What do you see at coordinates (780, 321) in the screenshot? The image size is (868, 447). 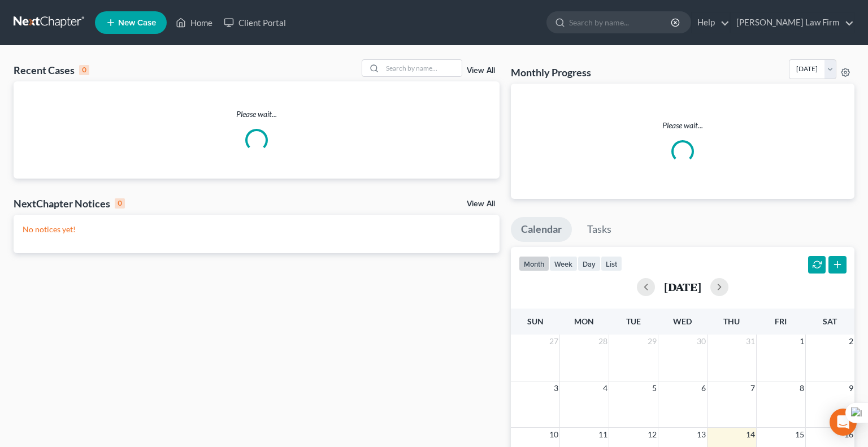 I see `span: Fri` at bounding box center [780, 321].